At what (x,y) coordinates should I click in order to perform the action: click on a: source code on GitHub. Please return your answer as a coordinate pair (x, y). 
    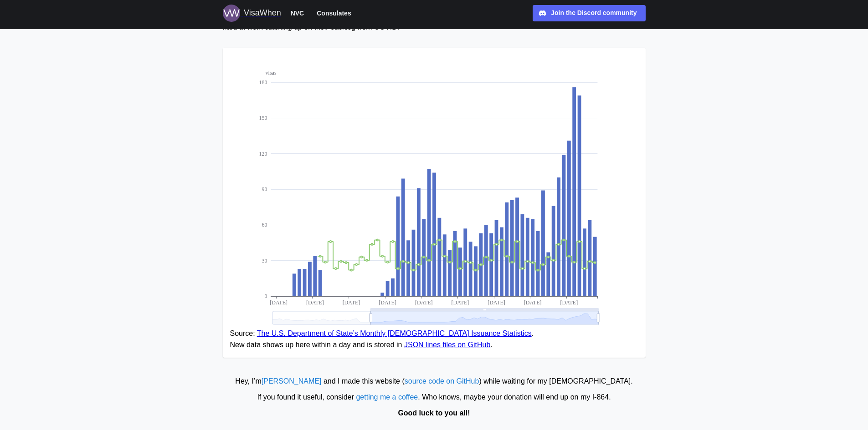
    Looking at the image, I should click on (442, 381).